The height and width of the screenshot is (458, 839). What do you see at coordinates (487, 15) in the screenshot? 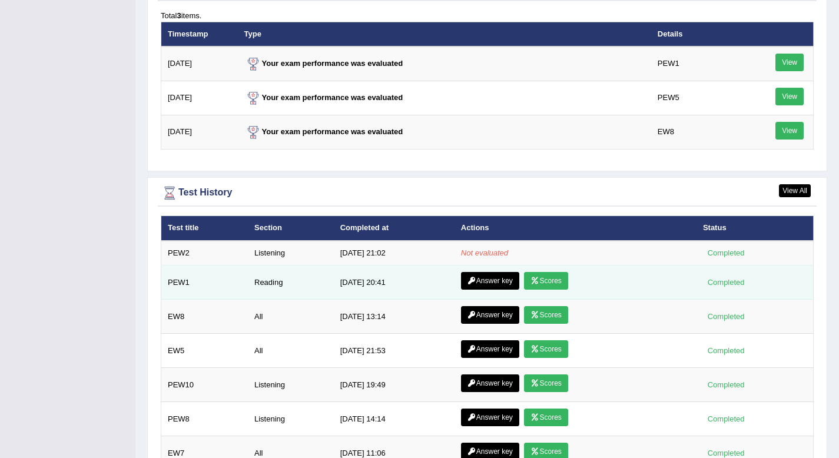
I see `div: Total items.` at bounding box center [487, 15].